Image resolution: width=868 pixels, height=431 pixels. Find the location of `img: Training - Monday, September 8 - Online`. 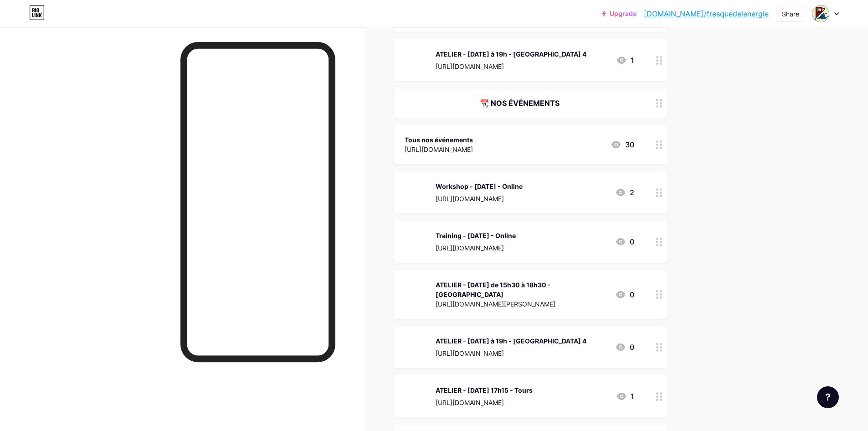

img: Training - Monday, September 8 - Online is located at coordinates (417, 242).